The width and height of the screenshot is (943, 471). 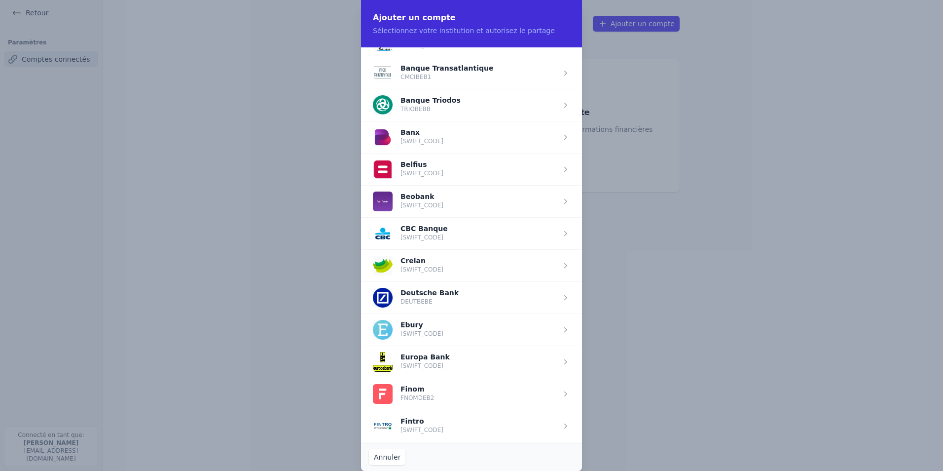 I want to click on p: Crelan, so click(x=422, y=261).